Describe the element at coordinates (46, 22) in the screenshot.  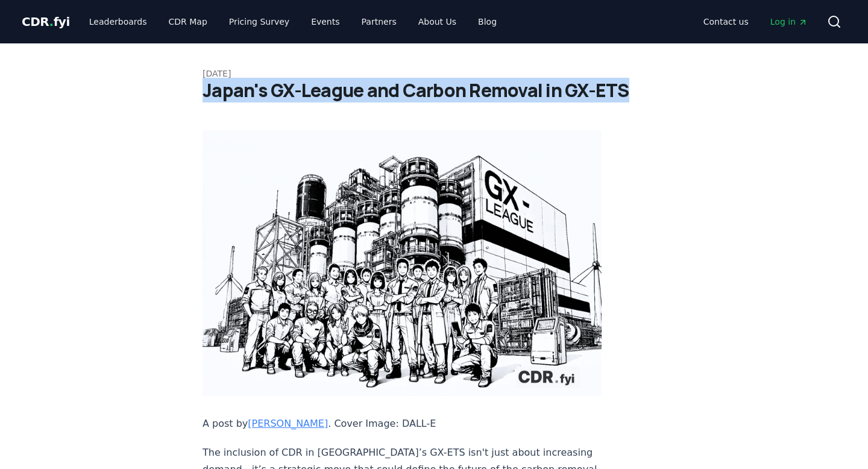
I see `span: CDR fyi` at that location.